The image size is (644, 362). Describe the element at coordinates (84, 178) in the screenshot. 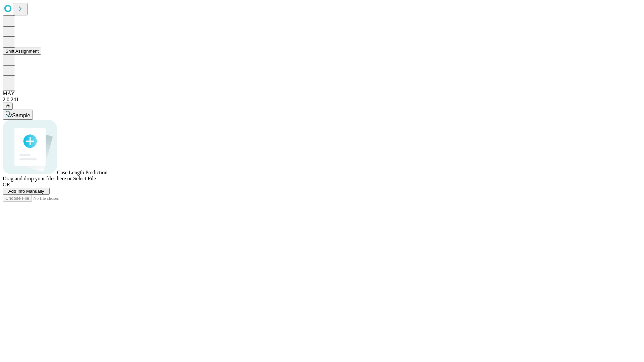

I see `span: Select File` at that location.